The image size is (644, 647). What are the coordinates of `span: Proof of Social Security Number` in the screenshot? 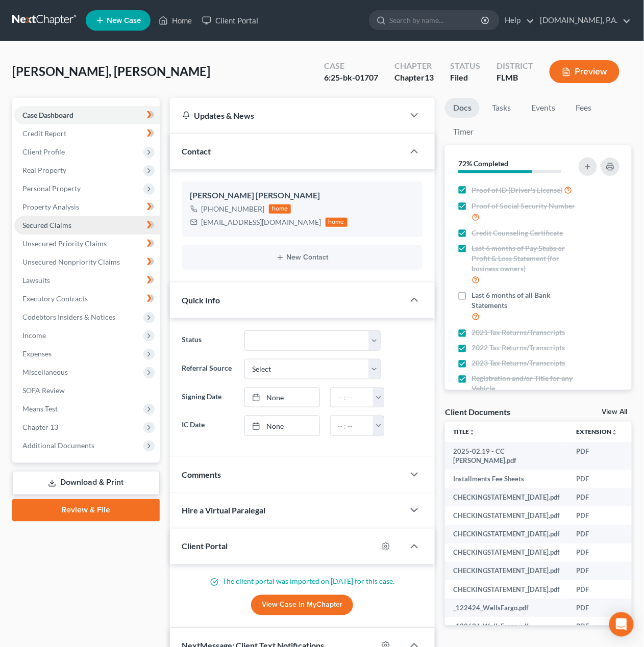 It's located at (523, 206).